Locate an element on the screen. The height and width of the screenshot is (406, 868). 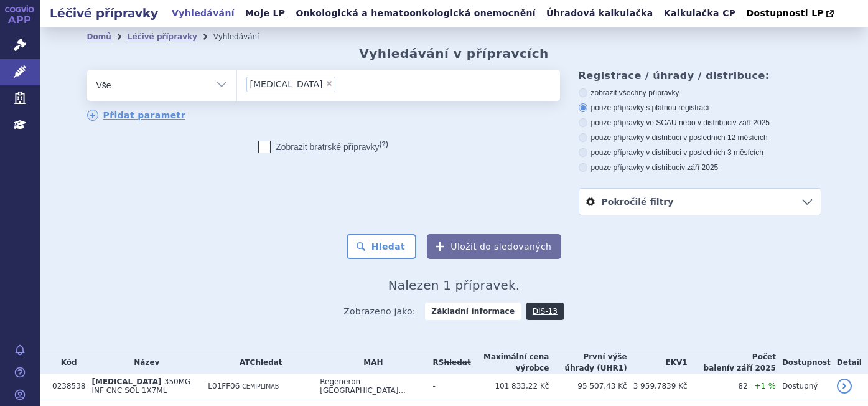
span: L01FF06 is located at coordinates (224, 386).